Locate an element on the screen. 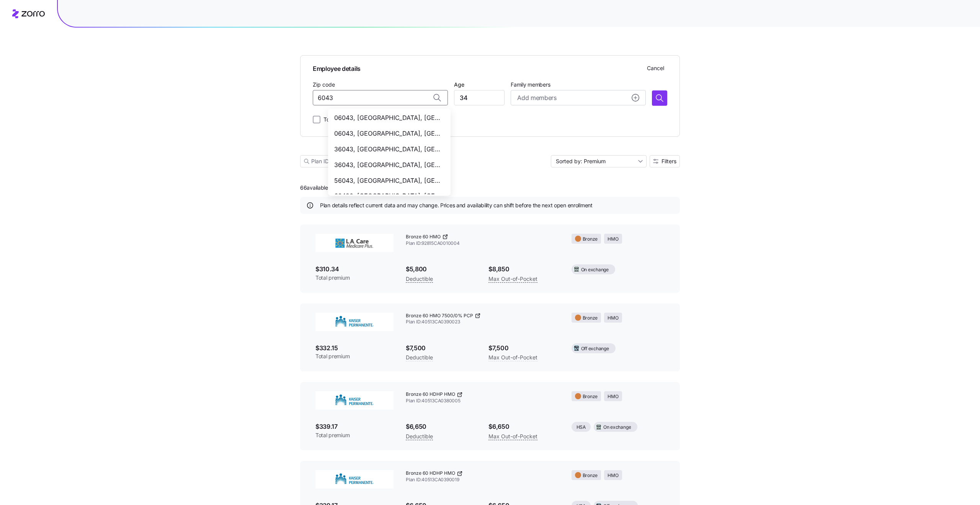 The height and width of the screenshot is (505, 980). label: Zip code is located at coordinates (324, 85).